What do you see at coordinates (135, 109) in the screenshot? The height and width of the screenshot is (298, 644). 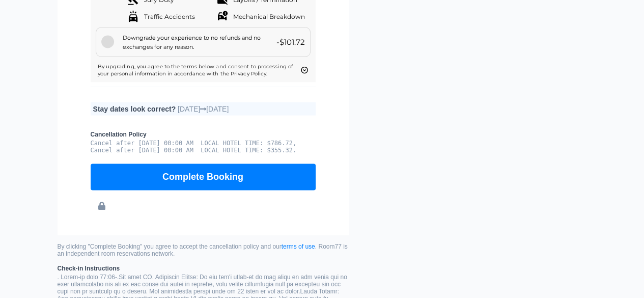 I see `b: Stay dates look correct?` at bounding box center [135, 109].